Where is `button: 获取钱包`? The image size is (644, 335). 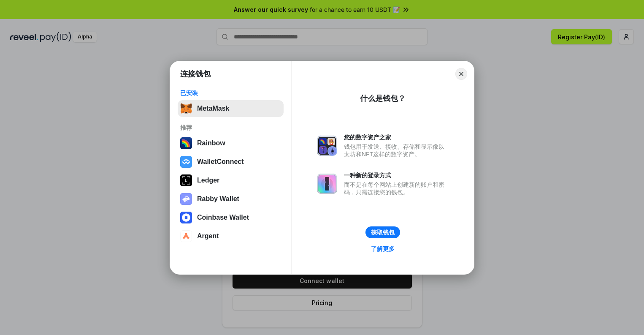
button: 获取钱包 is located at coordinates (383, 232).